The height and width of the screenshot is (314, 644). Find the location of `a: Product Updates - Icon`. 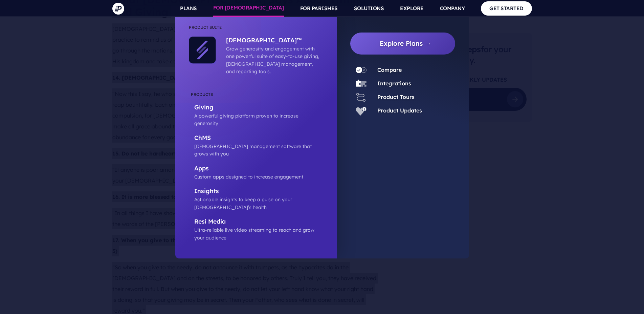

a: Product Updates - Icon is located at coordinates (361, 111).